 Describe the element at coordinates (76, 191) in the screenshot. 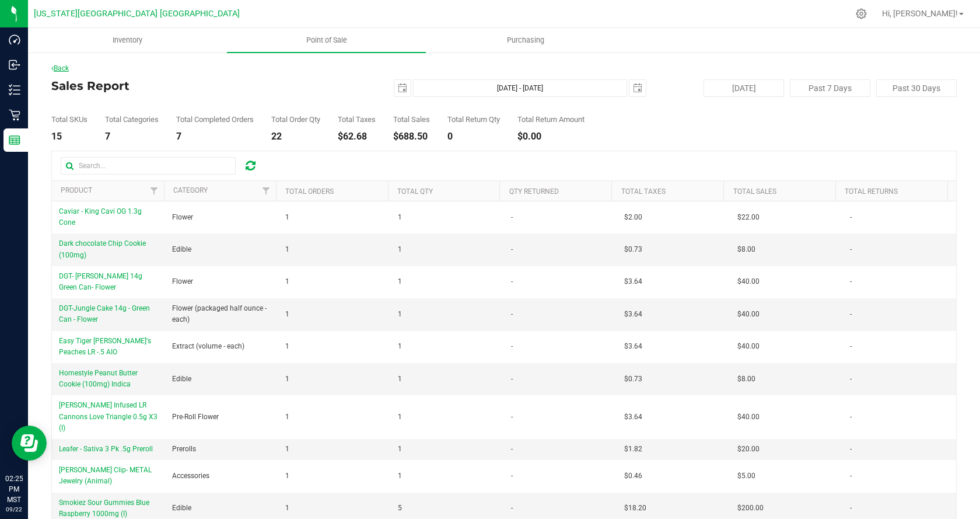

I see `a: Product` at that location.